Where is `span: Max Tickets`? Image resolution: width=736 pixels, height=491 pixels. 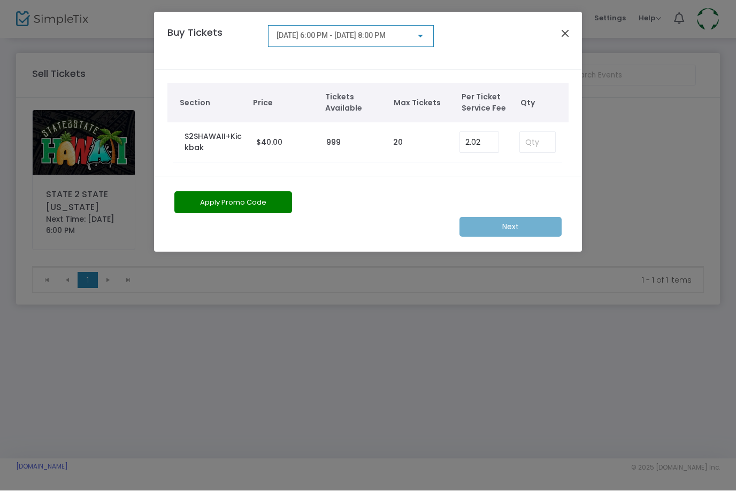 span: Max Tickets is located at coordinates (422, 103).